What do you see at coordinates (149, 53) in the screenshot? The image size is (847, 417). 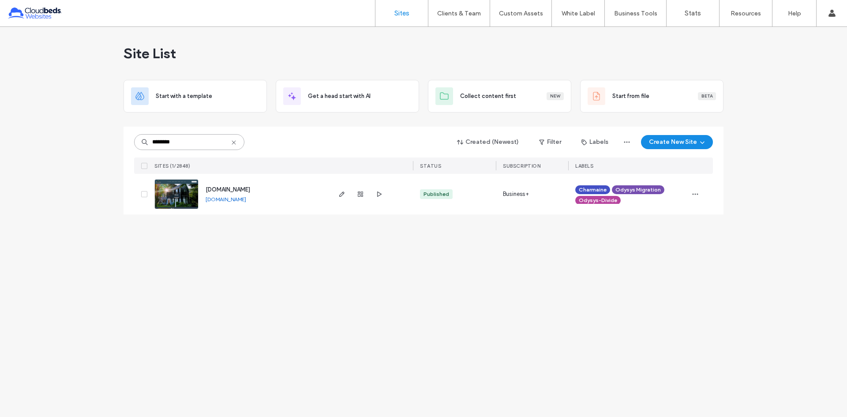 I see `span: Site List` at bounding box center [149, 53].